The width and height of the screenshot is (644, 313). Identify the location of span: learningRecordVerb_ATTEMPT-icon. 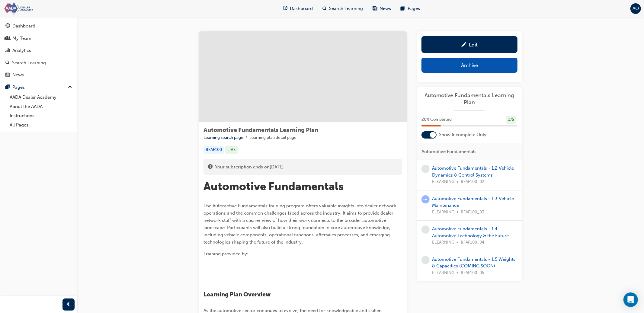
(426, 199).